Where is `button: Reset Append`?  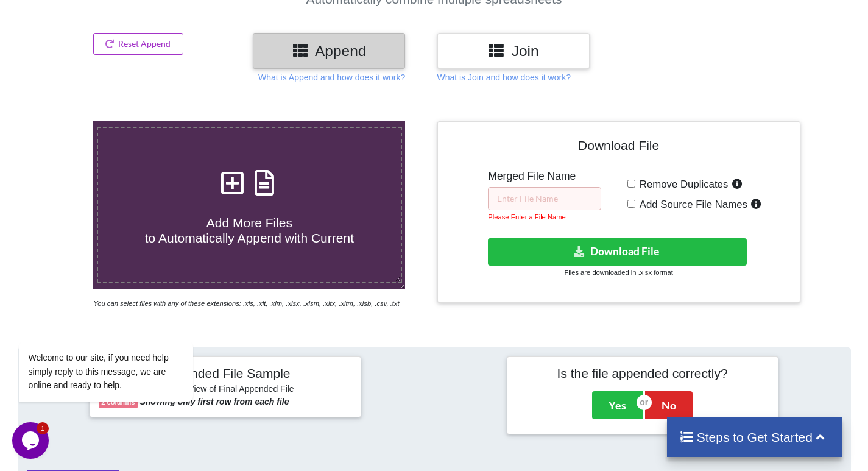
button: Reset Append is located at coordinates (138, 44).